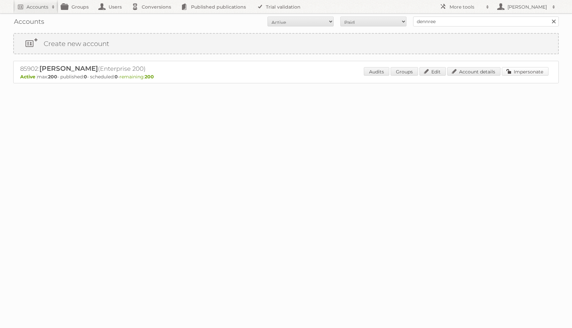 This screenshot has width=572, height=328. Describe the element at coordinates (28, 77) in the screenshot. I see `span: Active` at that location.